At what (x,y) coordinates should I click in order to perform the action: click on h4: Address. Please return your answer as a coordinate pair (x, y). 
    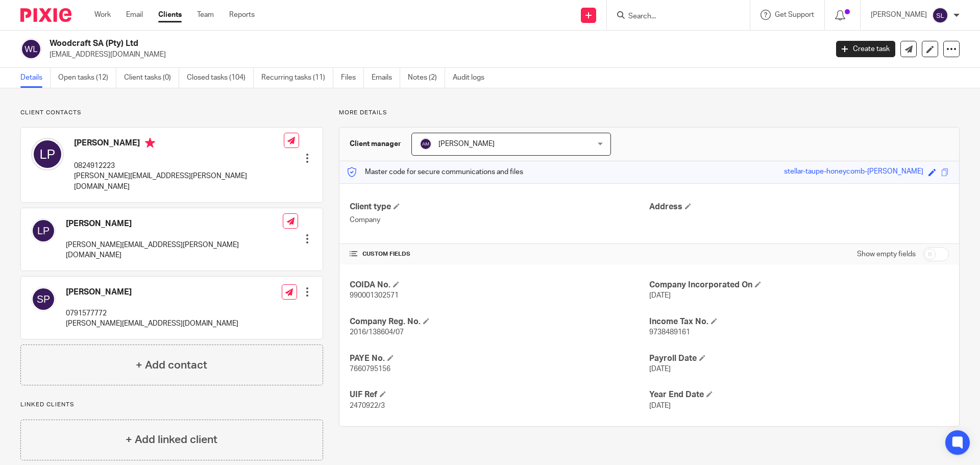
    Looking at the image, I should click on (799, 207).